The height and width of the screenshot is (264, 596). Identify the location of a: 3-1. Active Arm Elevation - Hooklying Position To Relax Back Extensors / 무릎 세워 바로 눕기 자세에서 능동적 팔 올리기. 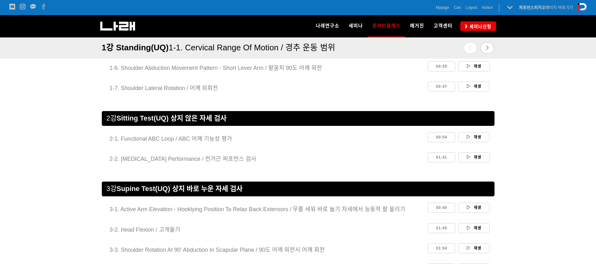
(266, 209).